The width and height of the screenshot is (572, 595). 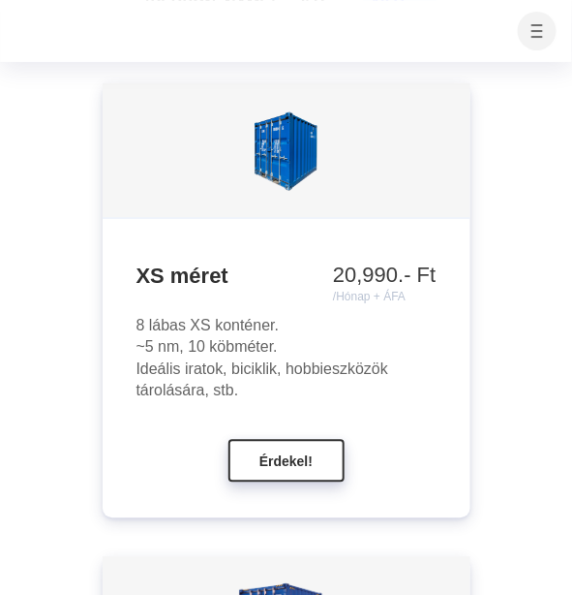 I want to click on span: Érdekel!, so click(x=286, y=461).